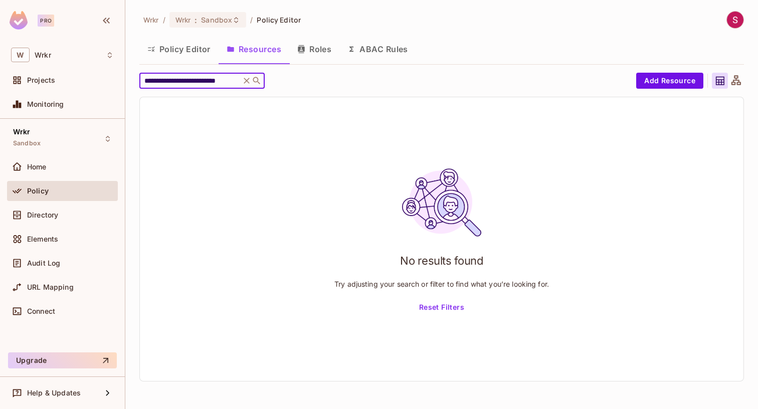  I want to click on button: Add Resource, so click(670, 81).